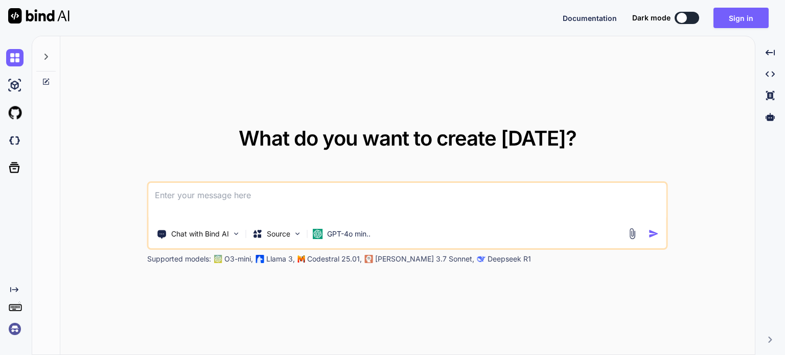 This screenshot has height=355, width=785. Describe the element at coordinates (15, 85) in the screenshot. I see `img: ai-studio` at that location.